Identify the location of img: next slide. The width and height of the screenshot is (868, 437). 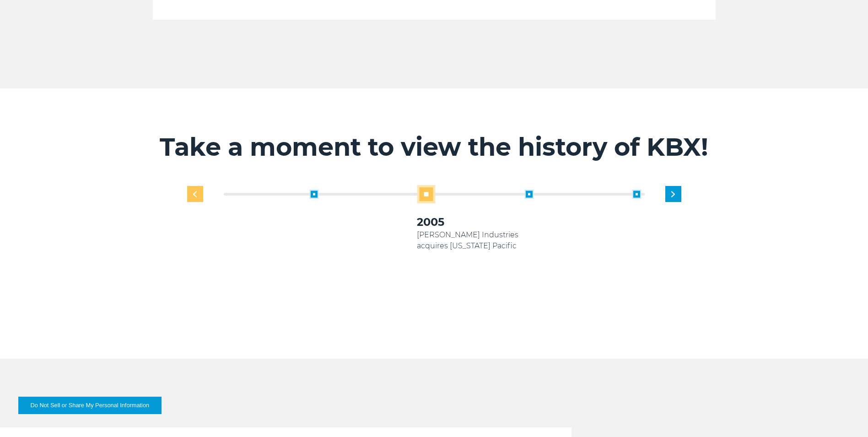
(673, 194).